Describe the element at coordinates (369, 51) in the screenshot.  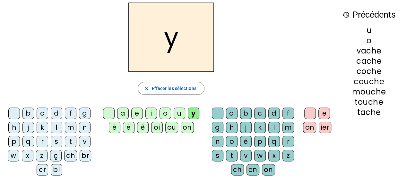
I see `div: vache` at that location.